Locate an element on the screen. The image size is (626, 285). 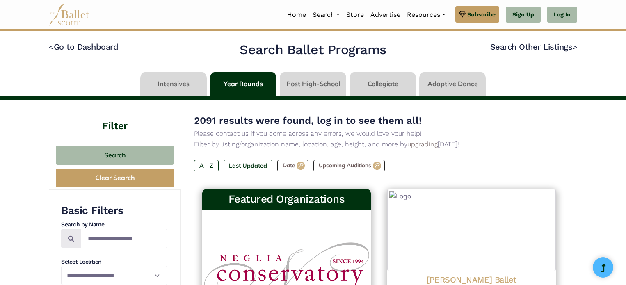
span: Subscribe is located at coordinates (481, 14).